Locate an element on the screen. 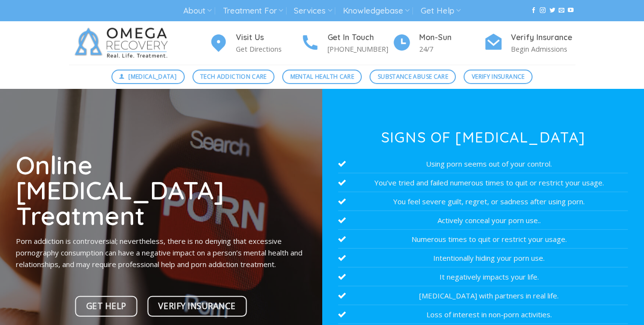 This screenshot has height=325, width=644. li: You’ve tried and failed numerous times to quit or restrict your usage. is located at coordinates (483, 182).